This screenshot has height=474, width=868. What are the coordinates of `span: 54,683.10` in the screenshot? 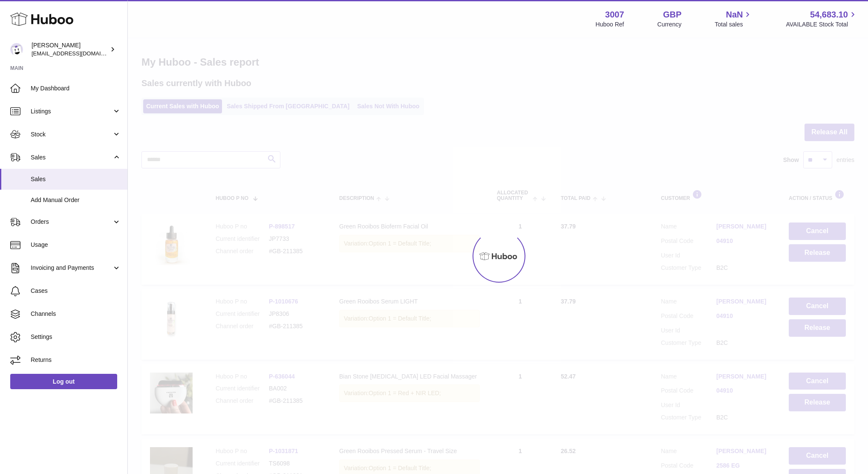 It's located at (829, 15).